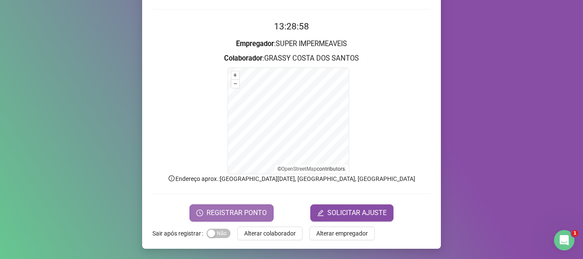  Describe the element at coordinates (270, 233) in the screenshot. I see `button: Alterar colaborador` at that location.